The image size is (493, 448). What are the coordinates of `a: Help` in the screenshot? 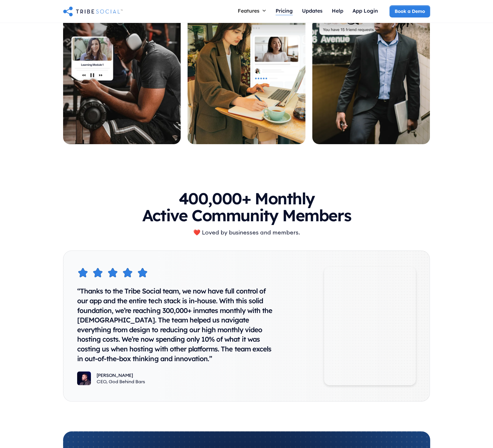 It's located at (337, 11).